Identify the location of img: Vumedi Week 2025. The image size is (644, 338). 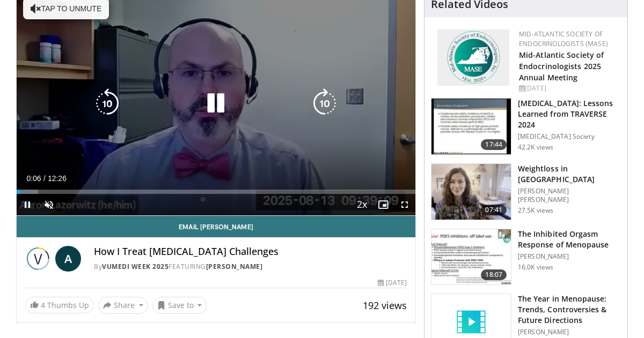
(38, 259).